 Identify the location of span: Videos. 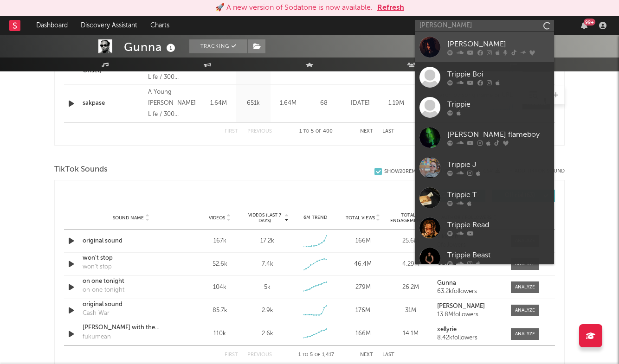
(217, 218).